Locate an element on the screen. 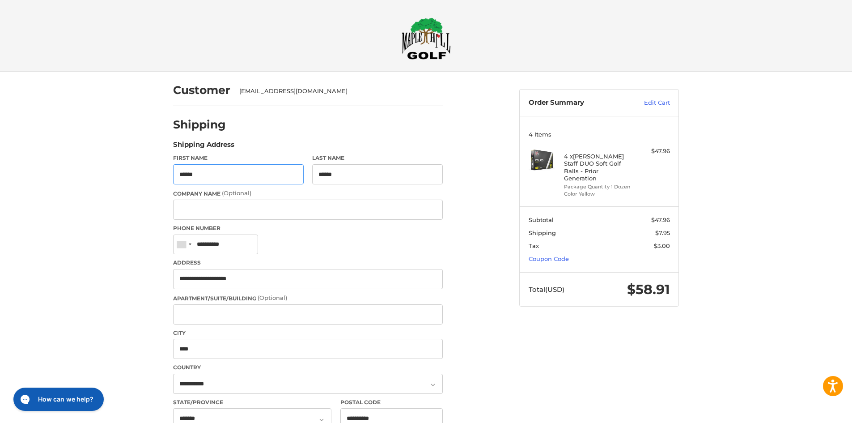  div: $47.96 is located at coordinates (652, 151).